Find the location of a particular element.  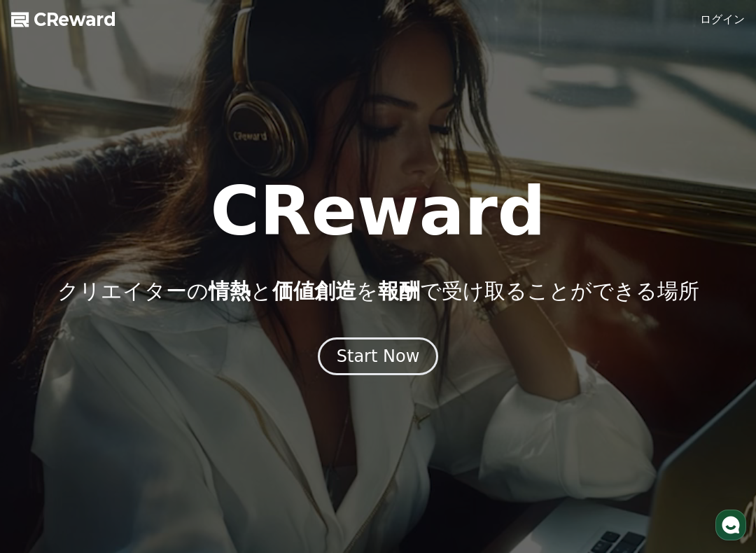

p: クリエイターの と を で受け取ることができる場所 is located at coordinates (378, 291).